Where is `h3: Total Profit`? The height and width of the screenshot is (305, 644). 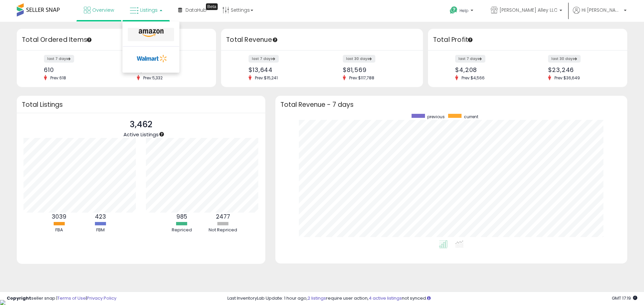
h3: Total Profit is located at coordinates (528, 40).